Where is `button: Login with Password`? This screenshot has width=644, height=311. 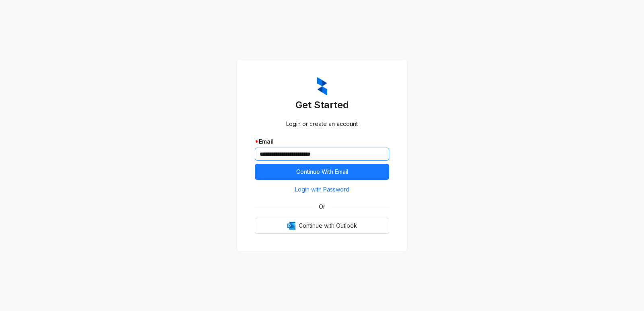
button: Login with Password is located at coordinates (322, 189).